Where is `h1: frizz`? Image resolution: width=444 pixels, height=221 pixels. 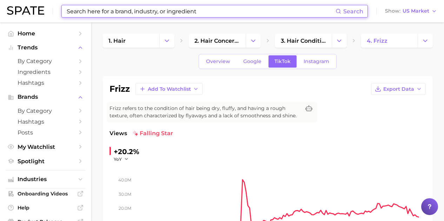 h1: frizz is located at coordinates (120, 89).